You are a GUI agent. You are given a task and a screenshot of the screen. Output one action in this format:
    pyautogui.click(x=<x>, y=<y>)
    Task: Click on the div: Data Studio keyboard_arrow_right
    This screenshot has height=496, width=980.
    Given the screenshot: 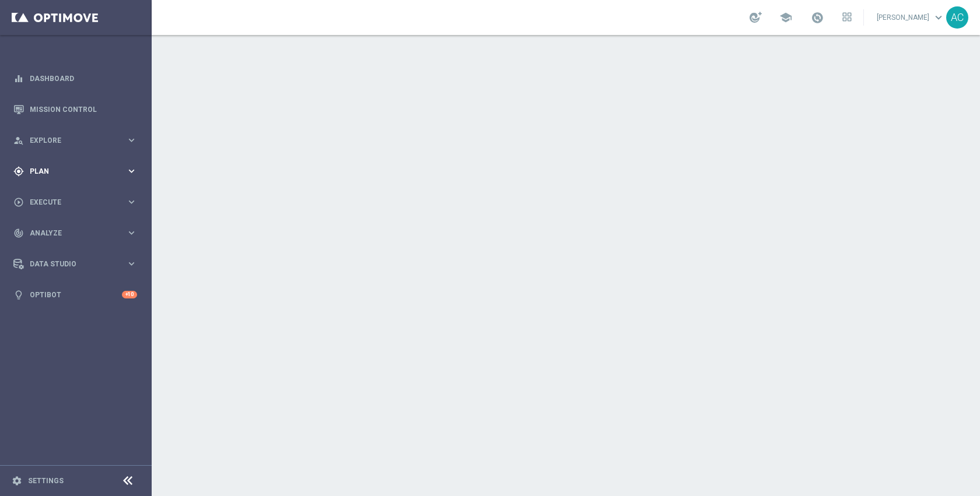 What is the action you would take?
    pyautogui.click(x=75, y=264)
    